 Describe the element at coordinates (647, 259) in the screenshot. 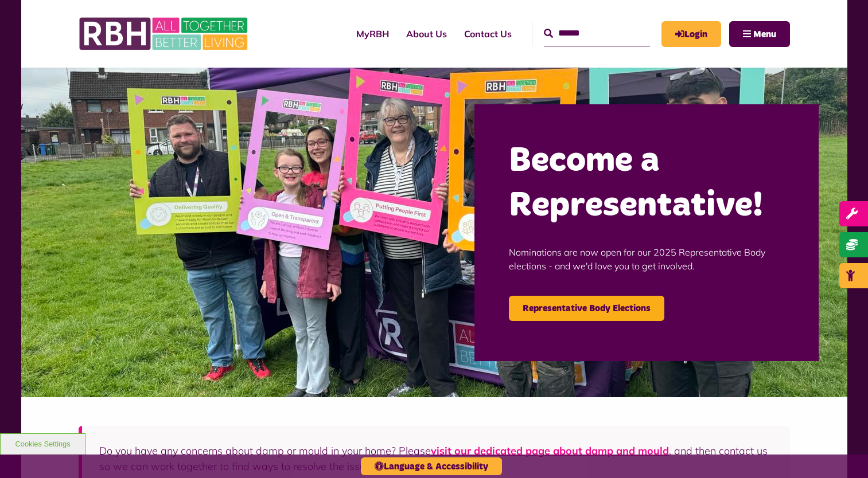

I see `p: Nominations are now open for our 2025 Representative Body elections - and we'd love you to get in...` at that location.